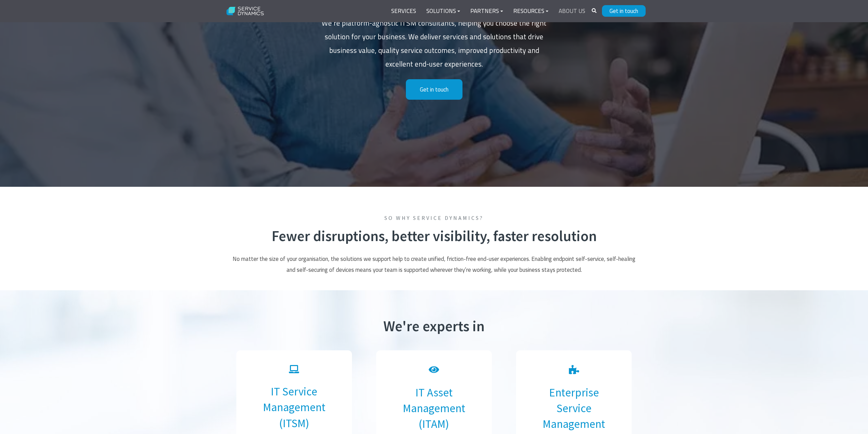 The width and height of the screenshot is (868, 434). I want to click on a: About Us, so click(572, 12).